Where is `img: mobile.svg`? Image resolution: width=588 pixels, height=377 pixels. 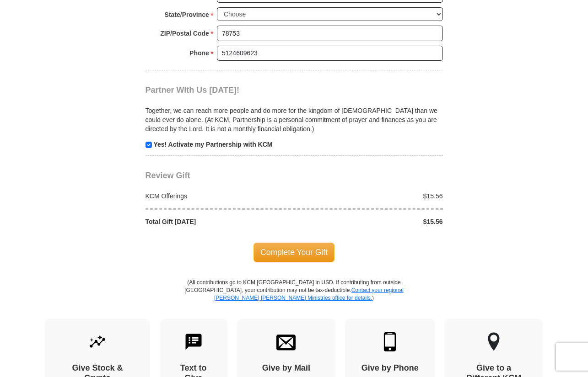 img: mobile.svg is located at coordinates (390, 342).